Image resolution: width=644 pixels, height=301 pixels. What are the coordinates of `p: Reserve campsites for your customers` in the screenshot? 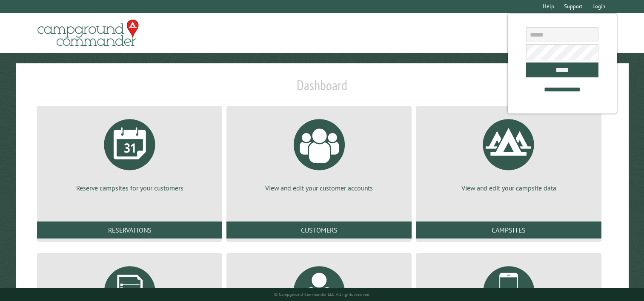 It's located at (129, 188).